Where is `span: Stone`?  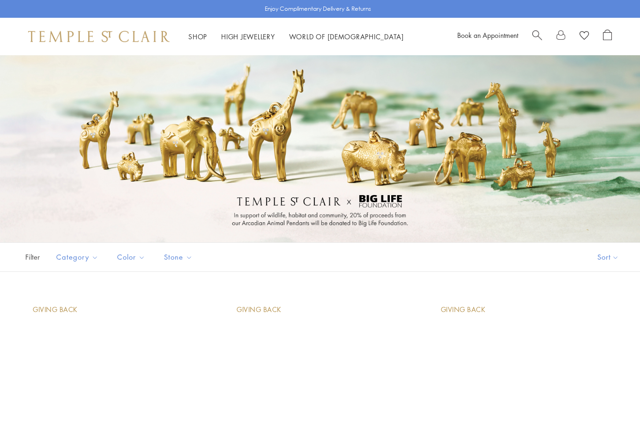
span: Stone is located at coordinates (179, 257).